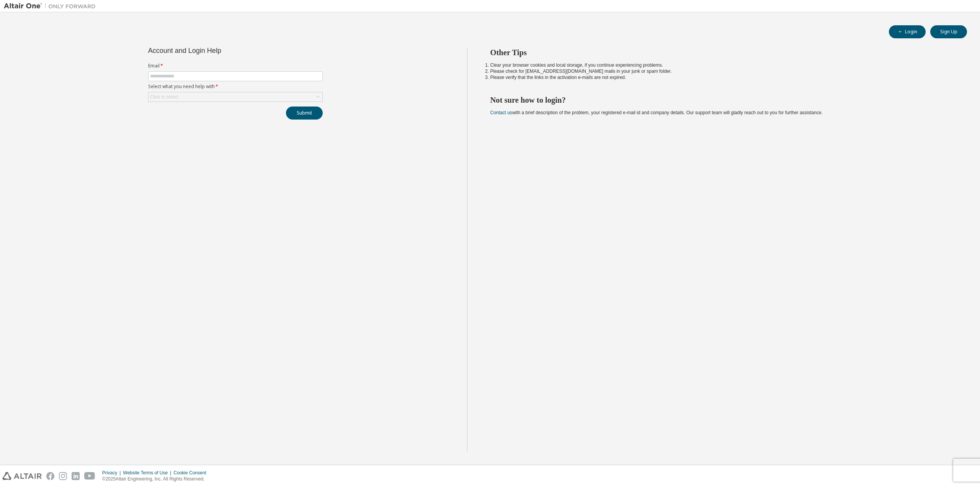  What do you see at coordinates (723, 65) in the screenshot?
I see `li: Clear your browser cookies and local storage, if you continue experiencing problems.` at bounding box center [723, 65].